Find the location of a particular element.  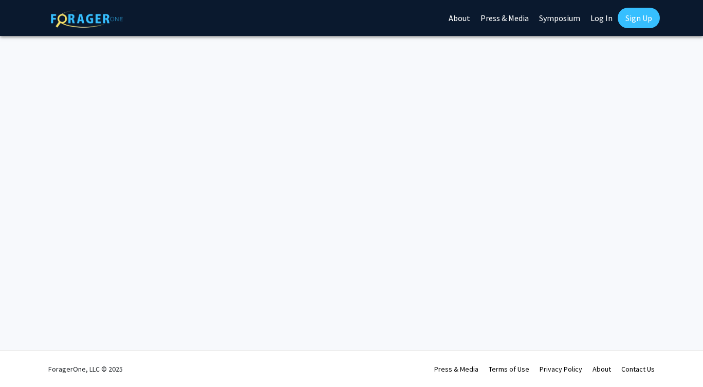

a: Terms of Use is located at coordinates (509, 369).